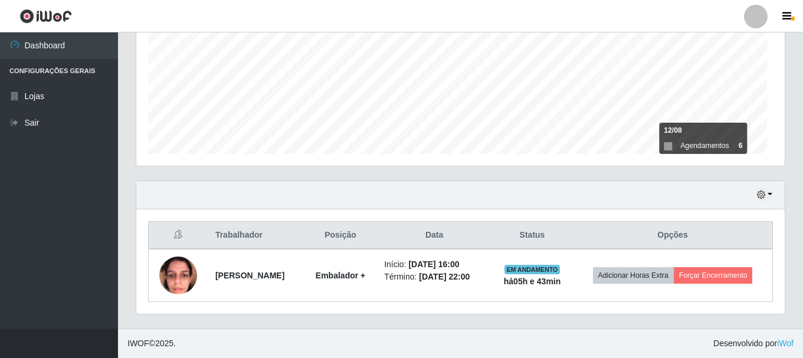 The image size is (803, 358). Describe the element at coordinates (138, 343) in the screenshot. I see `span: IWOF` at that location.